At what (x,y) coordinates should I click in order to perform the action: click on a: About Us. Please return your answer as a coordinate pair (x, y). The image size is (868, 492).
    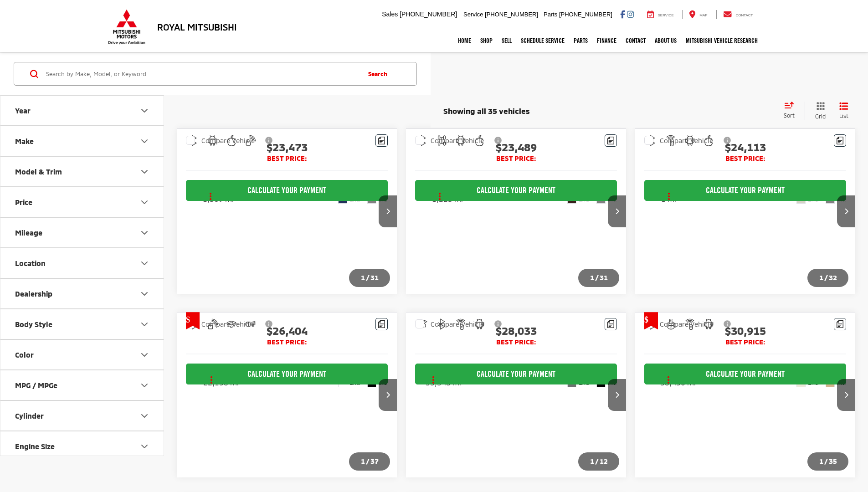
    Looking at the image, I should click on (666, 40).